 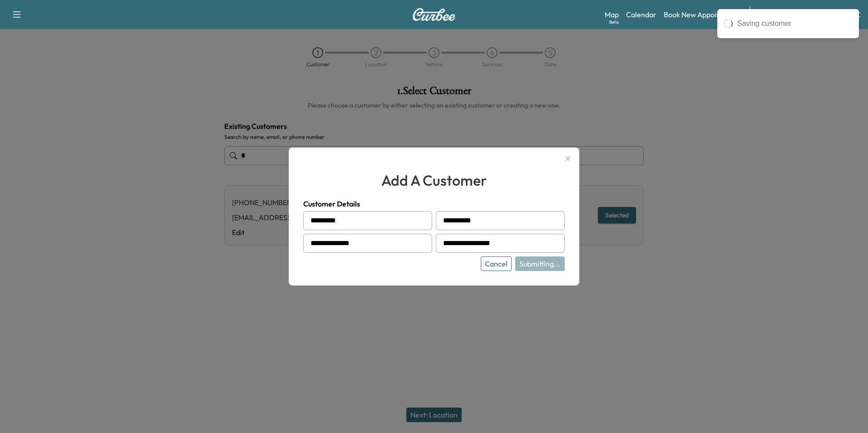 I want to click on a: MapBeta, so click(x=611, y=15).